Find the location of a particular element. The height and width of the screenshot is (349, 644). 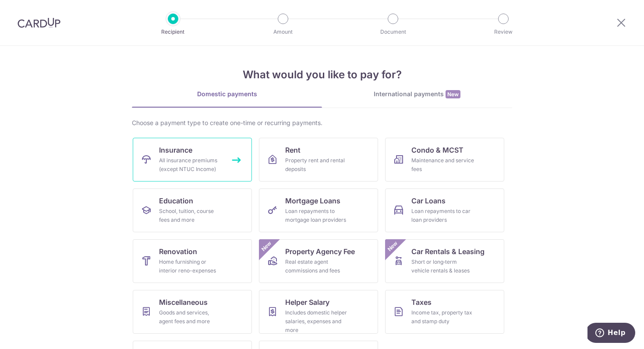

div: Domestic payments is located at coordinates (227, 94).